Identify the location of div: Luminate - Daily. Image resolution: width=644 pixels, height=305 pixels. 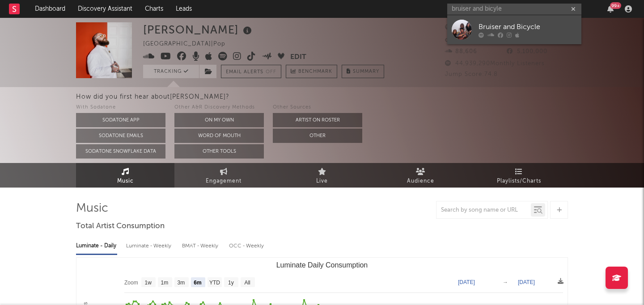
(97, 246).